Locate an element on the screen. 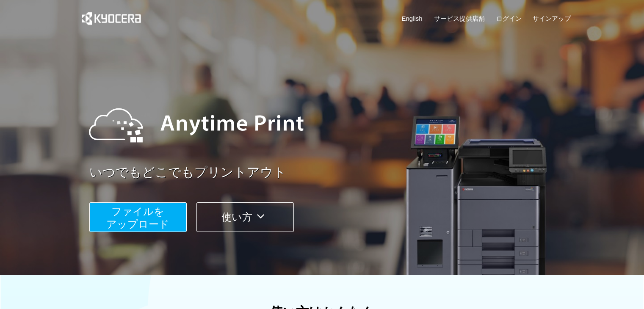 Image resolution: width=644 pixels, height=309 pixels. button: ファイルを​​アップロード is located at coordinates (138, 217).